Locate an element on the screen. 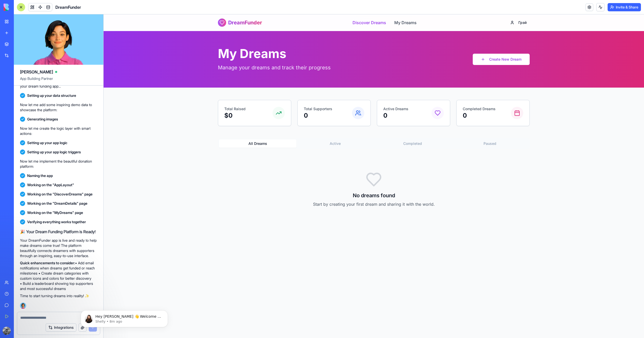 The width and height of the screenshot is (644, 338). span: Working on the "AppLayout" is located at coordinates (51, 185).